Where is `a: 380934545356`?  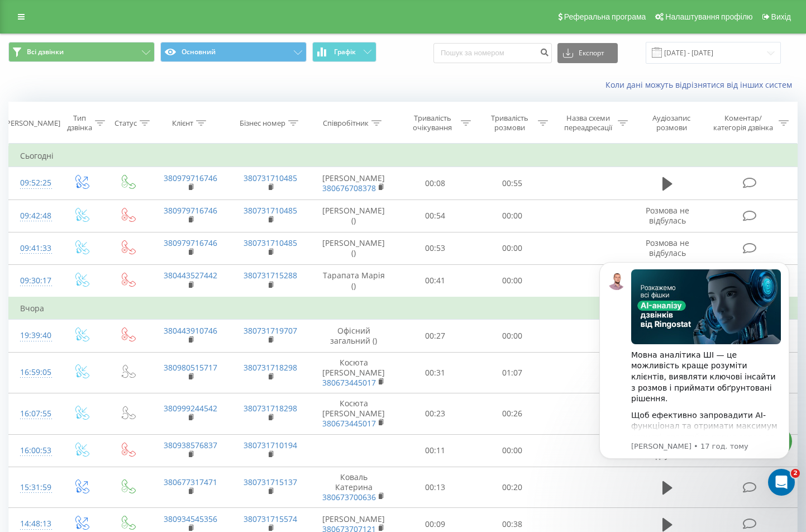
a: 380934545356 is located at coordinates (191, 519).